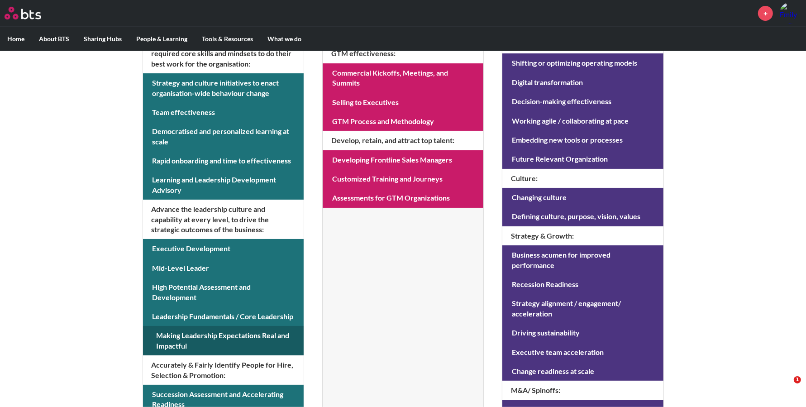 This screenshot has width=806, height=407. Describe the element at coordinates (284, 39) in the screenshot. I see `label: What we do` at that location.